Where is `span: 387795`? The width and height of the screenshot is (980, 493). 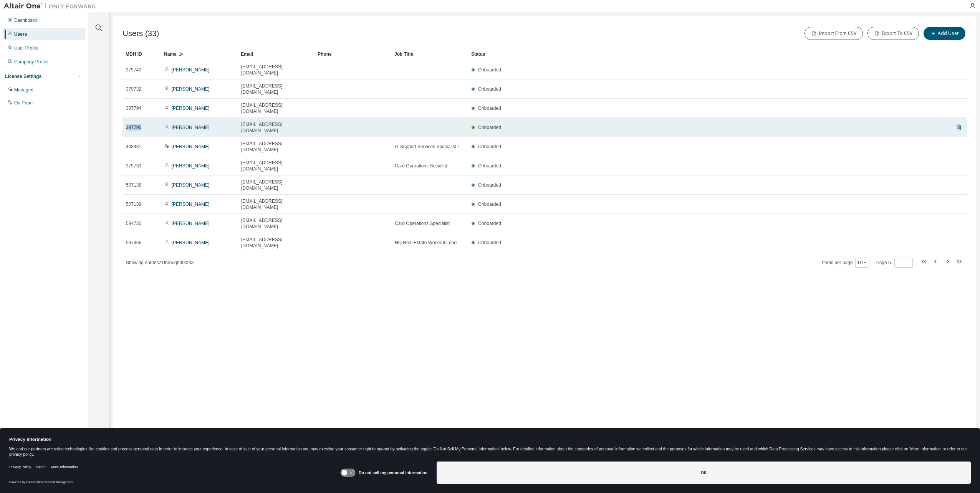
span: 387795 is located at coordinates (133, 127).